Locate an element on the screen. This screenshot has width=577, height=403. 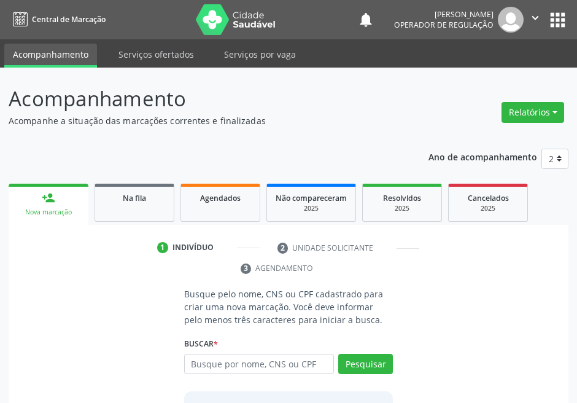
span: Na fila is located at coordinates (134, 198).